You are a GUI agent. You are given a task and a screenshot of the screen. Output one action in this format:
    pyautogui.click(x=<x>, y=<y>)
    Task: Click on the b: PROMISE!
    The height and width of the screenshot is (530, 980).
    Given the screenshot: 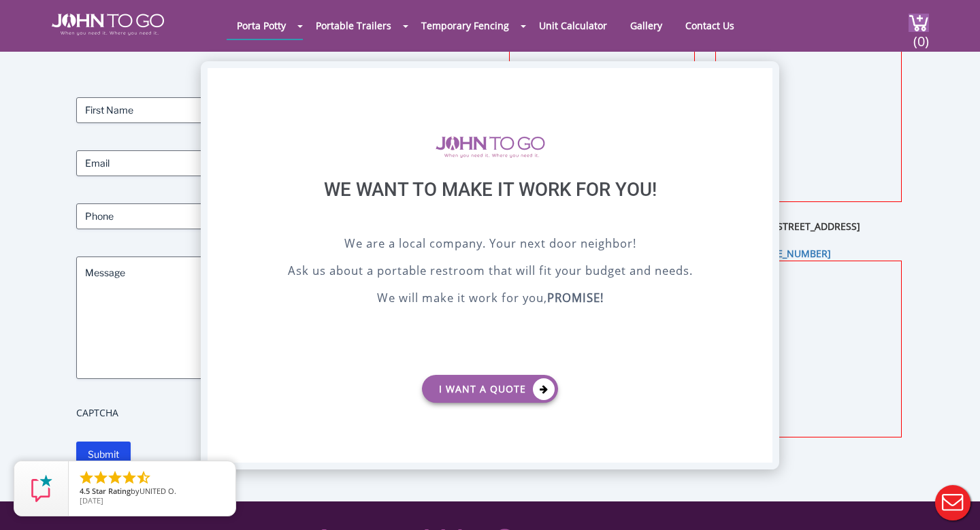 What is the action you would take?
    pyautogui.click(x=575, y=298)
    